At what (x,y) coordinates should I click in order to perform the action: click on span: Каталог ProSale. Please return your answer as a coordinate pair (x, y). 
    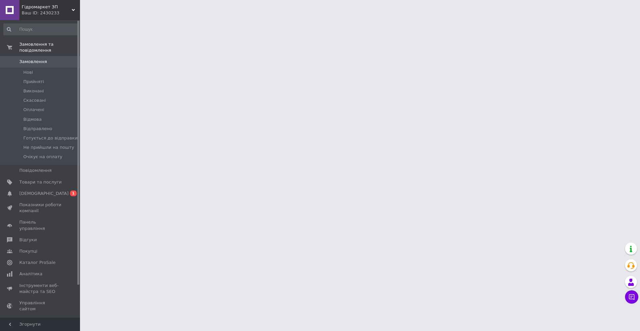
    Looking at the image, I should click on (37, 262).